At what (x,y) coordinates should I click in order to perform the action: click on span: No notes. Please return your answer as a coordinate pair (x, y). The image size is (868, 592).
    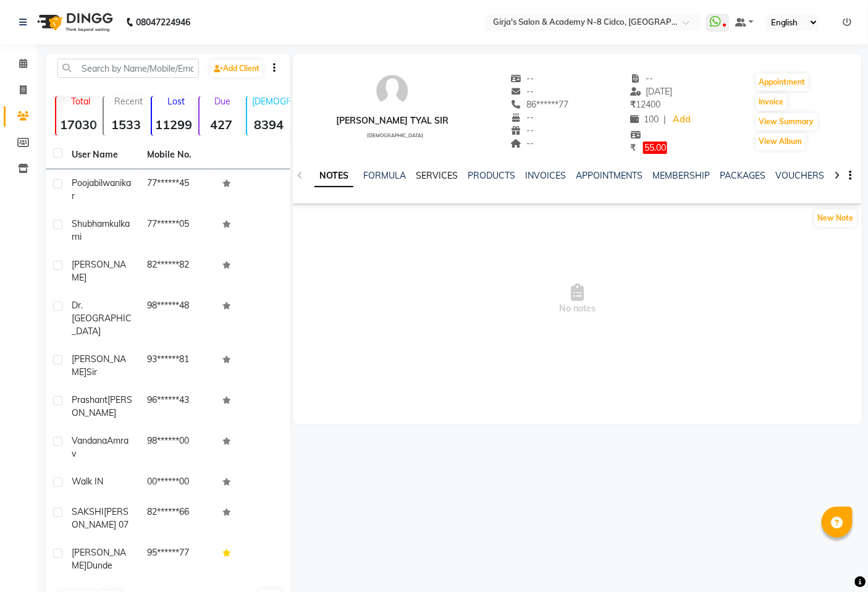
    Looking at the image, I should click on (577, 299).